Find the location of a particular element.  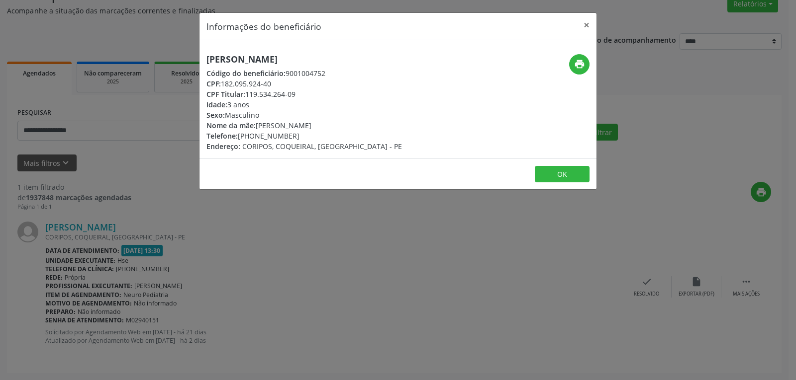

span: Código do beneficiário: is located at coordinates (246, 73).